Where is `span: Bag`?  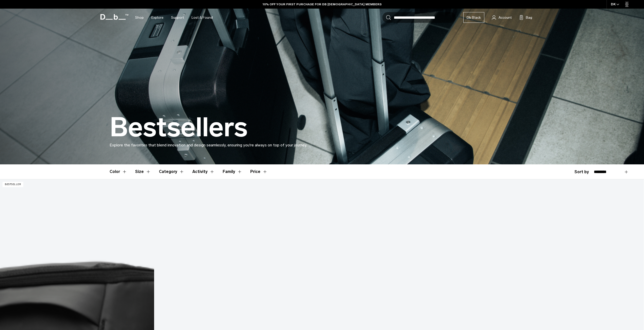 span: Bag is located at coordinates (529, 17).